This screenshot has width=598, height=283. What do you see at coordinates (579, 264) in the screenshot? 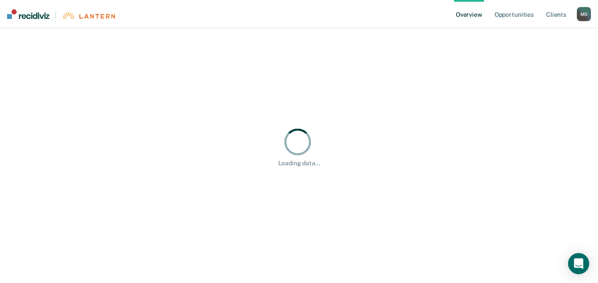
I see `div: Open Intercom Messenger` at bounding box center [579, 264].